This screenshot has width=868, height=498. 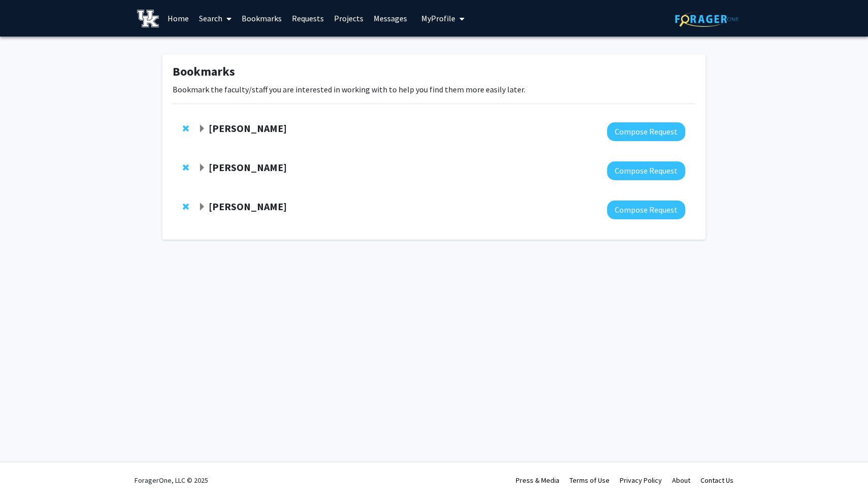 What do you see at coordinates (717, 480) in the screenshot?
I see `a: Contact Us` at bounding box center [717, 480].